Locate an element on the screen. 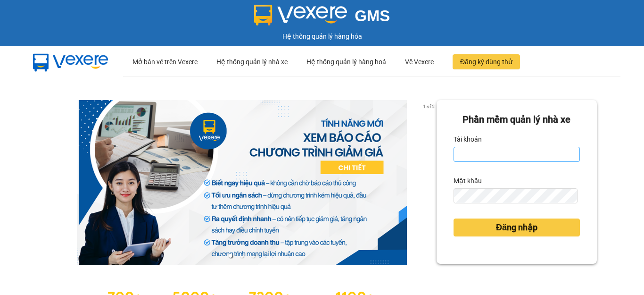 Image resolution: width=644 pixels, height=295 pixels. input: Tài khoản is located at coordinates (517, 154).